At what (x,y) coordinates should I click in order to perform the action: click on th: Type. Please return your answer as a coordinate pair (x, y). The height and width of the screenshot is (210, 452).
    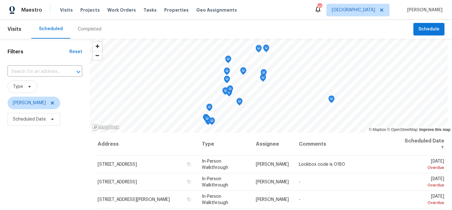
    Looking at the image, I should click on (224, 144).